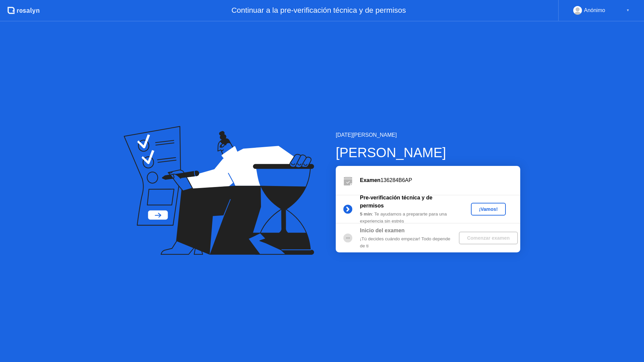 The image size is (644, 362). I want to click on div: Anónimo, so click(594, 10).